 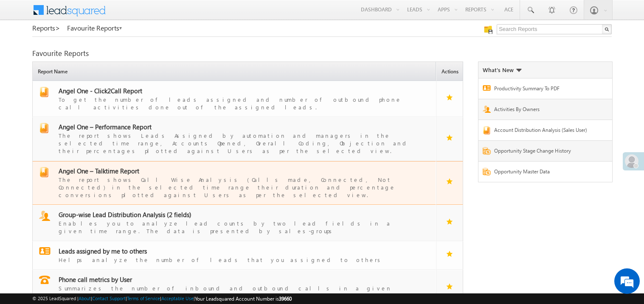 I want to click on div: Favourite Reports, so click(x=322, y=54).